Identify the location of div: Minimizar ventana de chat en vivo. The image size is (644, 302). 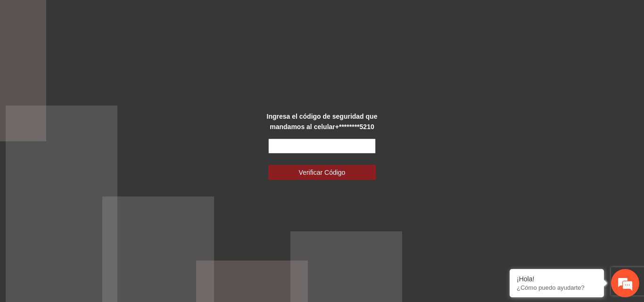
(166, 16).